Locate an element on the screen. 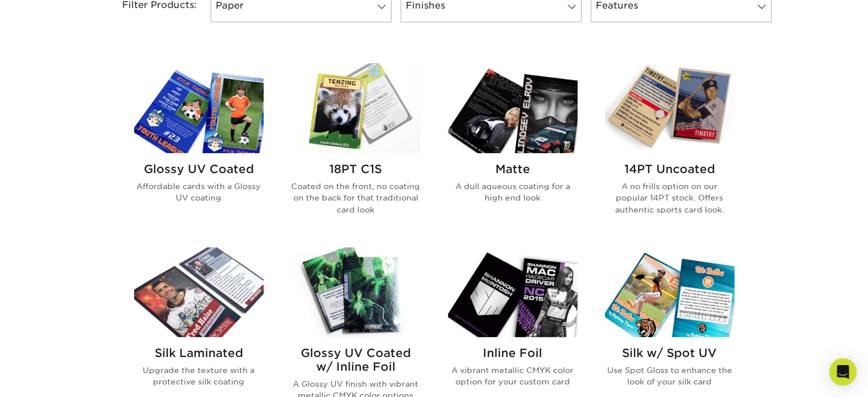 This screenshot has height=397, width=868. img: 14PT Uncoated Trading Cards is located at coordinates (669, 108).